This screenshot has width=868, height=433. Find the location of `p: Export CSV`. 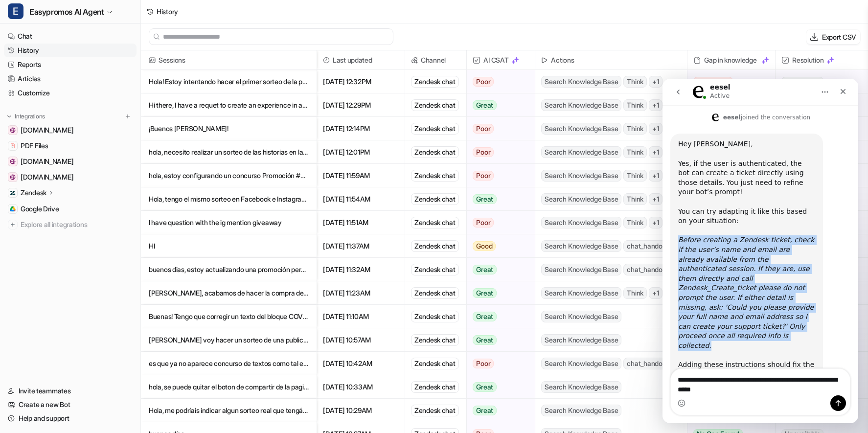

p: Export CSV is located at coordinates (839, 36).